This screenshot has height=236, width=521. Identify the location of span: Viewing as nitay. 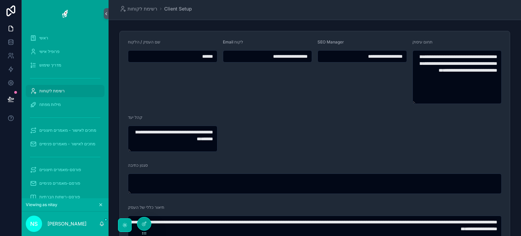
(41, 205).